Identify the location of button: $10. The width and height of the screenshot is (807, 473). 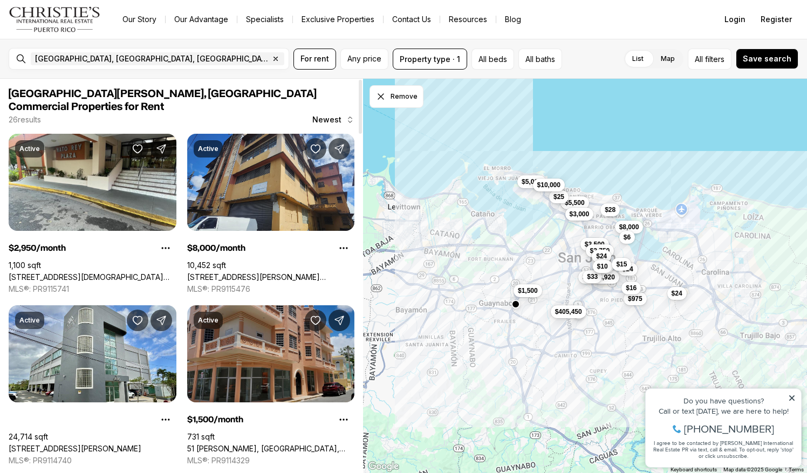
(602, 266).